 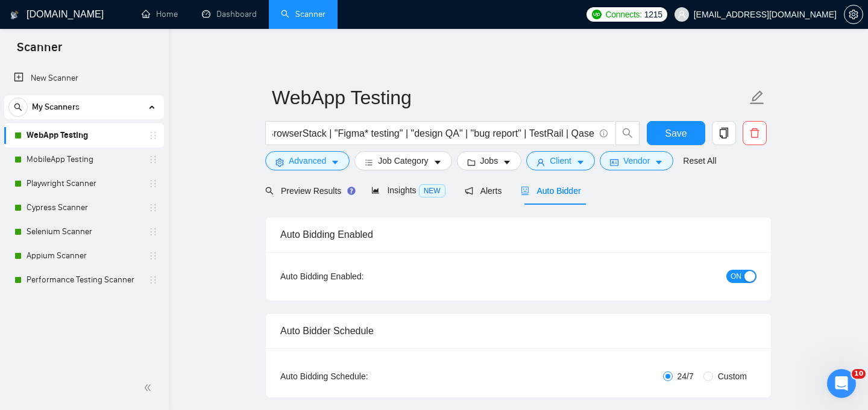 What do you see at coordinates (308, 161) in the screenshot?
I see `button: settingAdvancedcaret-down` at bounding box center [308, 161].